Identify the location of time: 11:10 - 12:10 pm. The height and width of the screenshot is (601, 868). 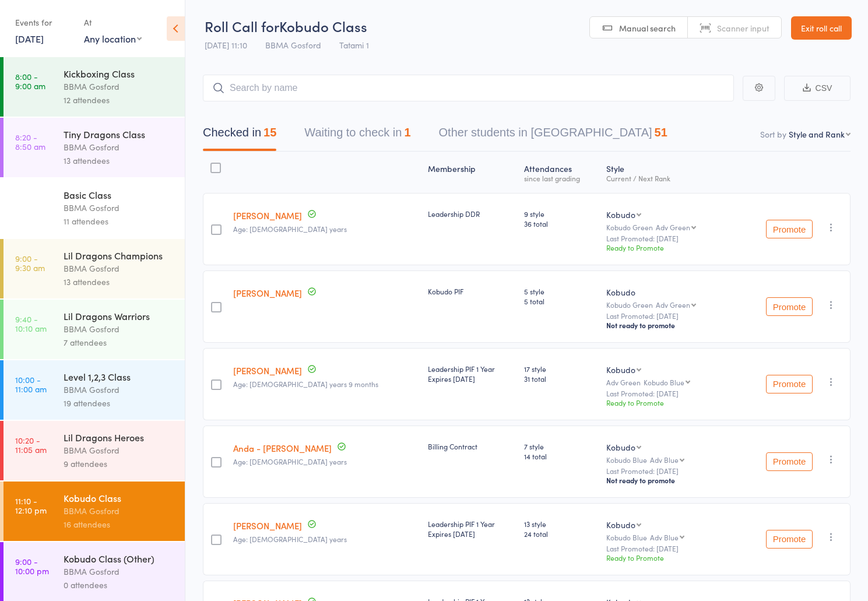
(31, 505).